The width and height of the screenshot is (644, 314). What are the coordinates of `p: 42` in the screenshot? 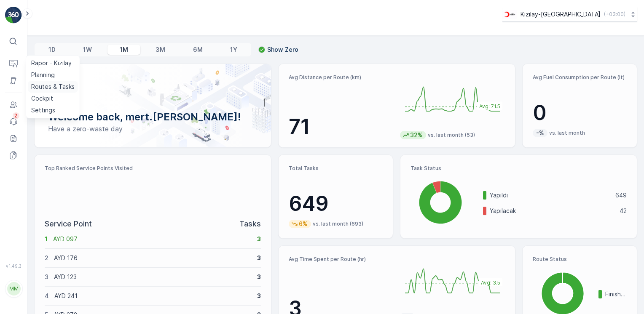 It's located at (623, 211).